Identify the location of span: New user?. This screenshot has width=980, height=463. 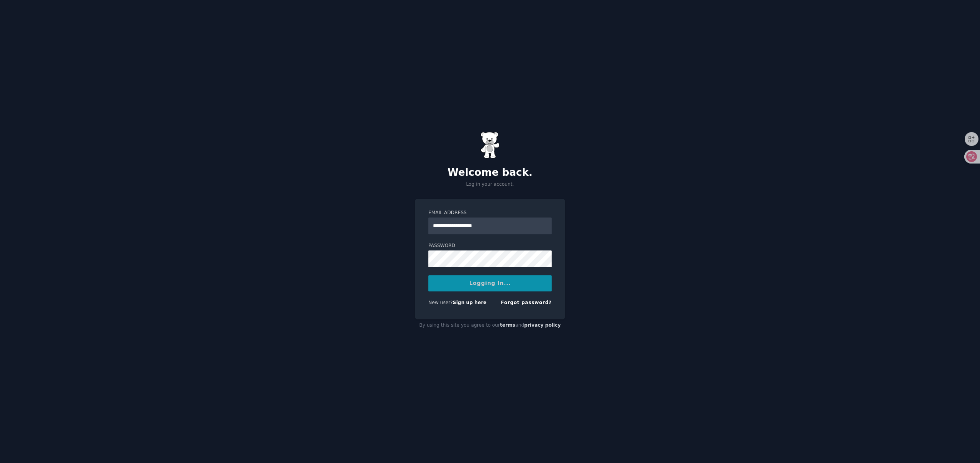
(441, 303).